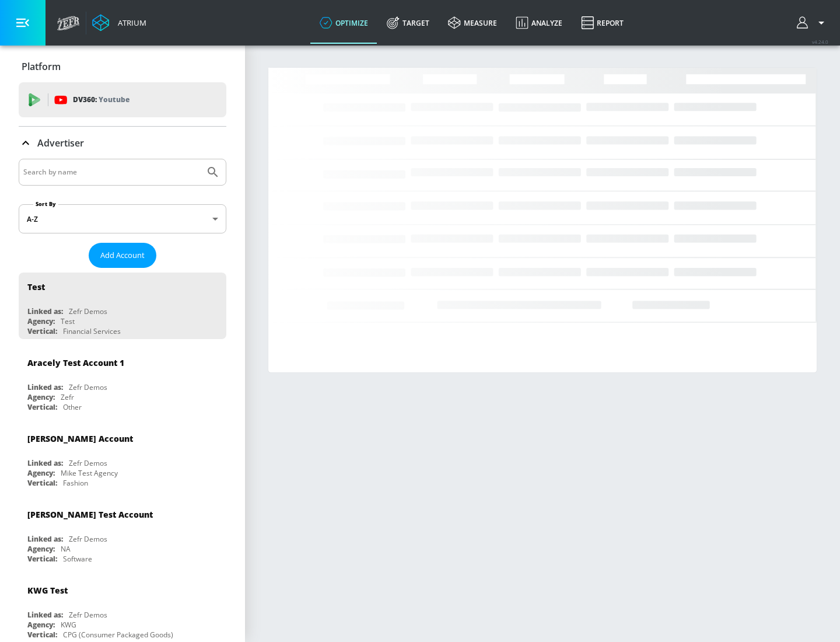  I want to click on div: NA, so click(66, 548).